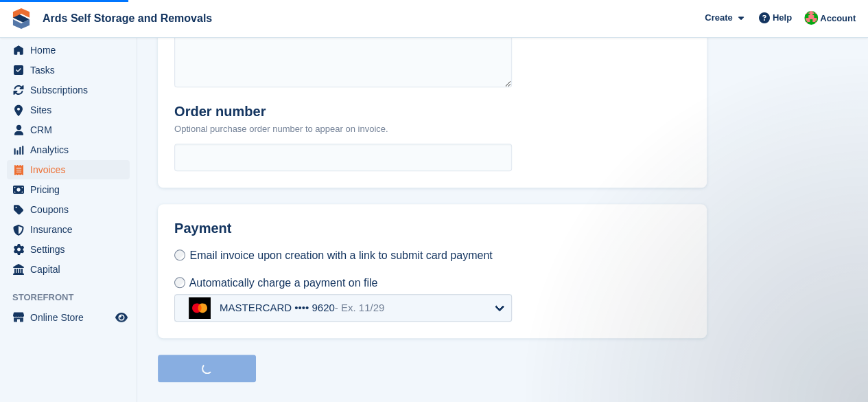 The image size is (868, 402). Describe the element at coordinates (71, 318) in the screenshot. I see `span: Online Store` at that location.